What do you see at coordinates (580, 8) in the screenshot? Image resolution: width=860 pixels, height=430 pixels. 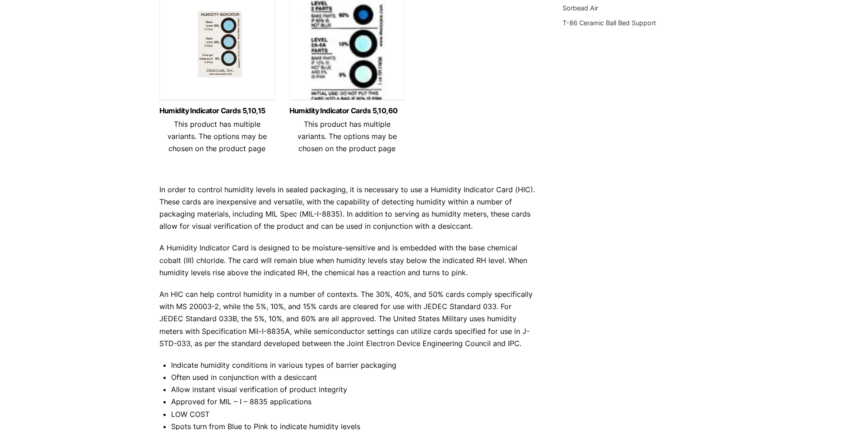 I see `a: Sorbead Air` at bounding box center [580, 8].